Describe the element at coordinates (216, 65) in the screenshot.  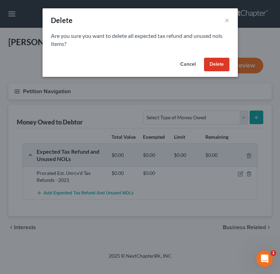
I see `button: Delete` at that location.